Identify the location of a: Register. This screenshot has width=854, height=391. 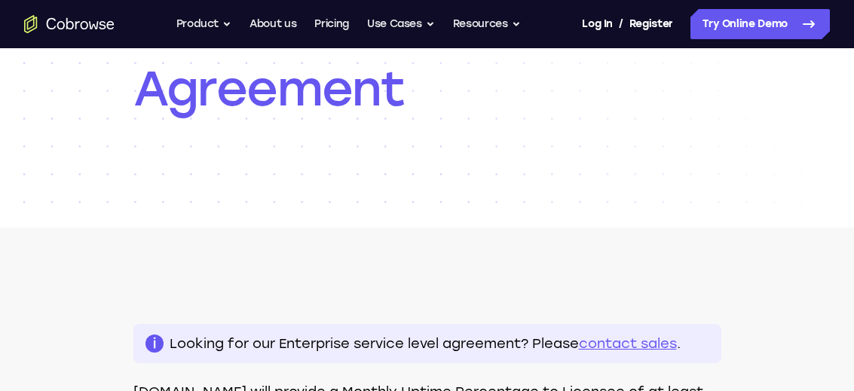
(651, 24).